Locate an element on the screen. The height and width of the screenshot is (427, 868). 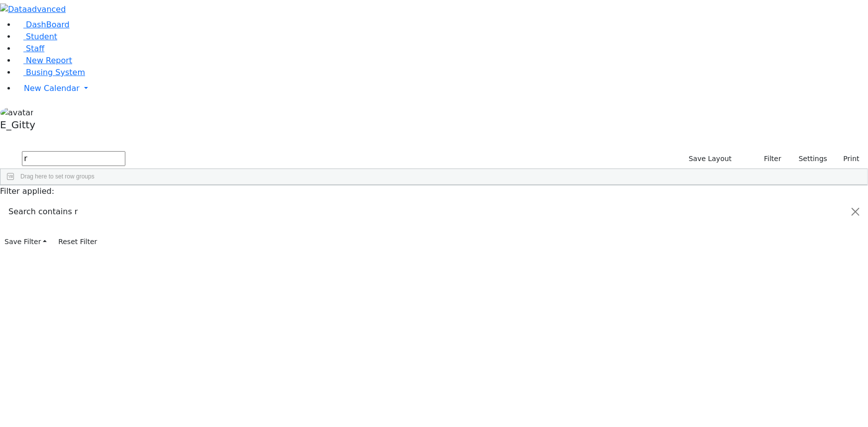
span: DashBoard is located at coordinates (48, 24).